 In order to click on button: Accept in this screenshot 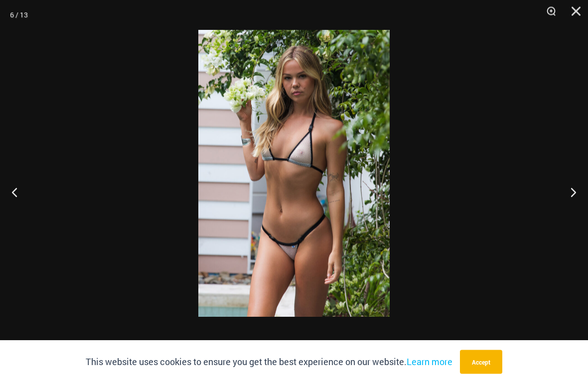, I will do `click(480, 362)`.